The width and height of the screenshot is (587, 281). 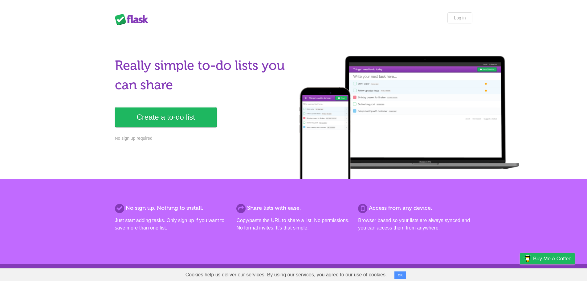 I want to click on h1: Really simple to-do lists you can share, so click(x=203, y=75).